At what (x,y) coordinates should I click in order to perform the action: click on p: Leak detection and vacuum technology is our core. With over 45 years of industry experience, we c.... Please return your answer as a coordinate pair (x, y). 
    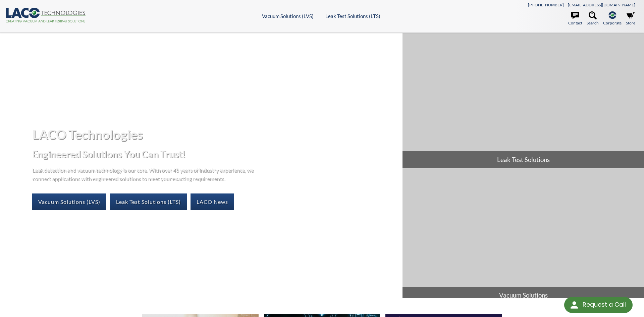
    Looking at the image, I should click on (145, 174).